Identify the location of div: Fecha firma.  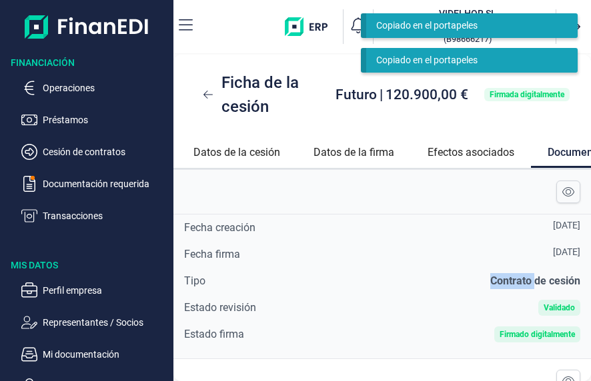
(212, 255).